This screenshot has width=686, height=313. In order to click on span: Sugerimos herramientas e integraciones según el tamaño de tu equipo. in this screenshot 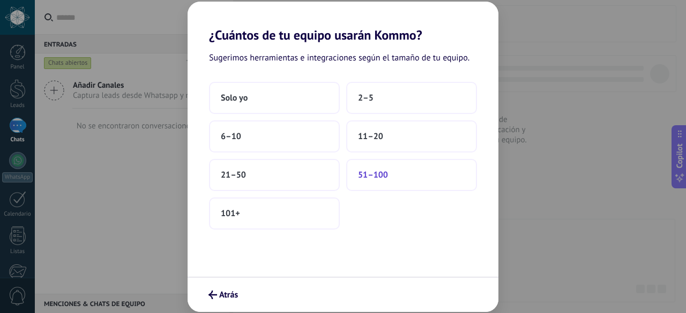, I will do `click(339, 58)`.